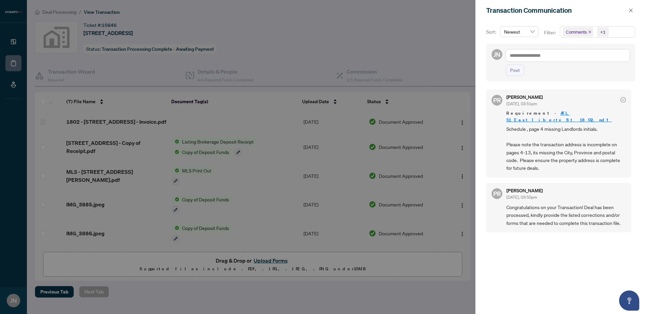  Describe the element at coordinates (492, 32) in the screenshot. I see `p: Sort:` at that location.